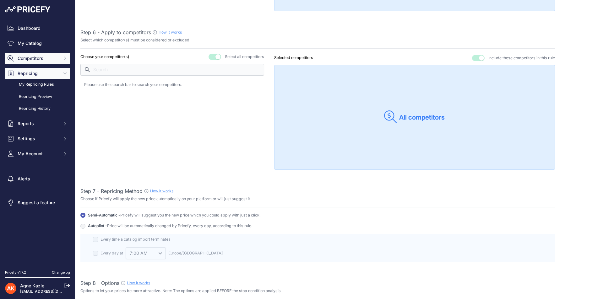  I want to click on a: Suggest a feature, so click(37, 203).